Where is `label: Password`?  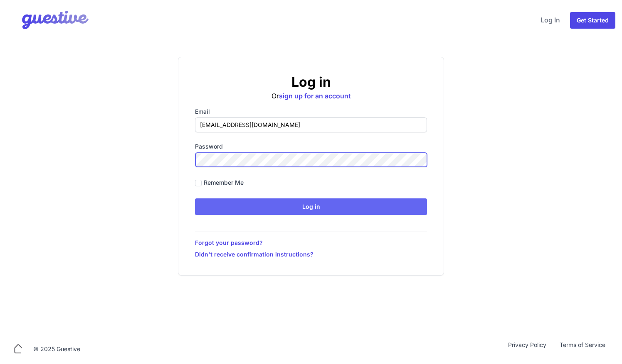
label: Password is located at coordinates (311, 147).